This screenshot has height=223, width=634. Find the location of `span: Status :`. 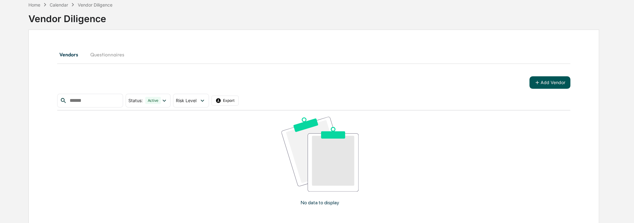

span: Status : is located at coordinates (135, 100).